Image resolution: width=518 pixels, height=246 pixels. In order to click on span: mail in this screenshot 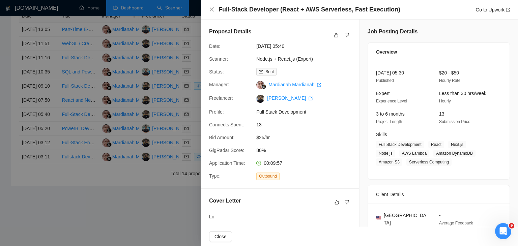, I will do `click(261, 72)`.